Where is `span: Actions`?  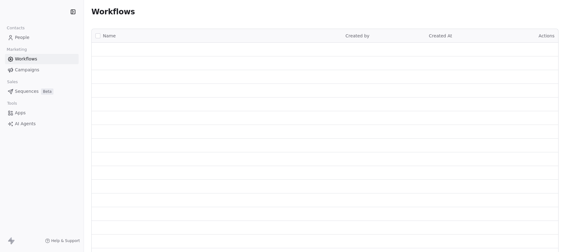
span: Actions is located at coordinates (547, 36).